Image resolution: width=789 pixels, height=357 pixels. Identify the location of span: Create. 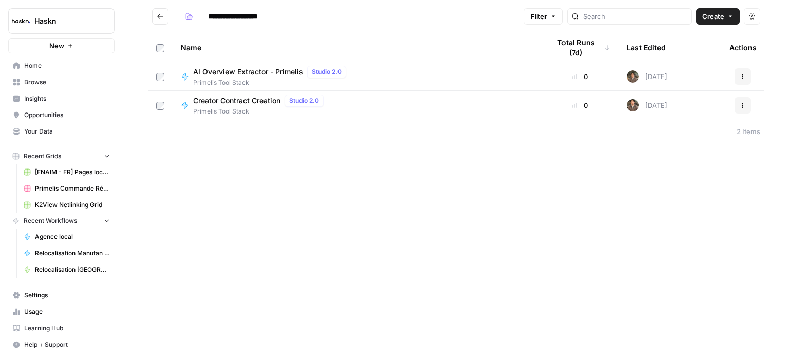
(713, 16).